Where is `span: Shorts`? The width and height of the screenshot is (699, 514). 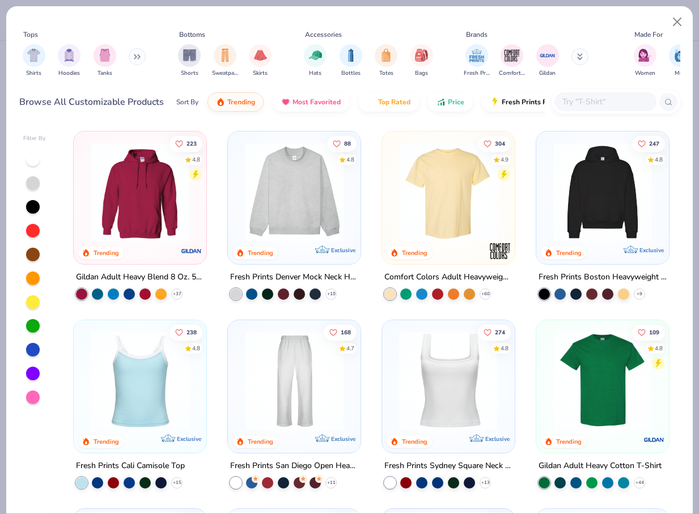
span: Shorts is located at coordinates (189, 73).